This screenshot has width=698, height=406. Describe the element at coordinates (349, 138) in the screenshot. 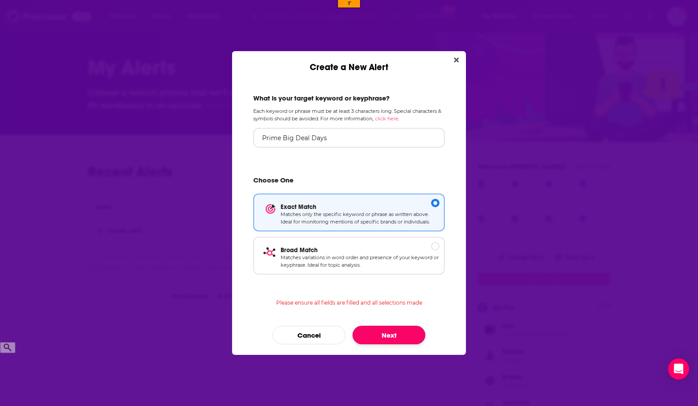

I see `input: Ex: brand name, person, topic` at that location.